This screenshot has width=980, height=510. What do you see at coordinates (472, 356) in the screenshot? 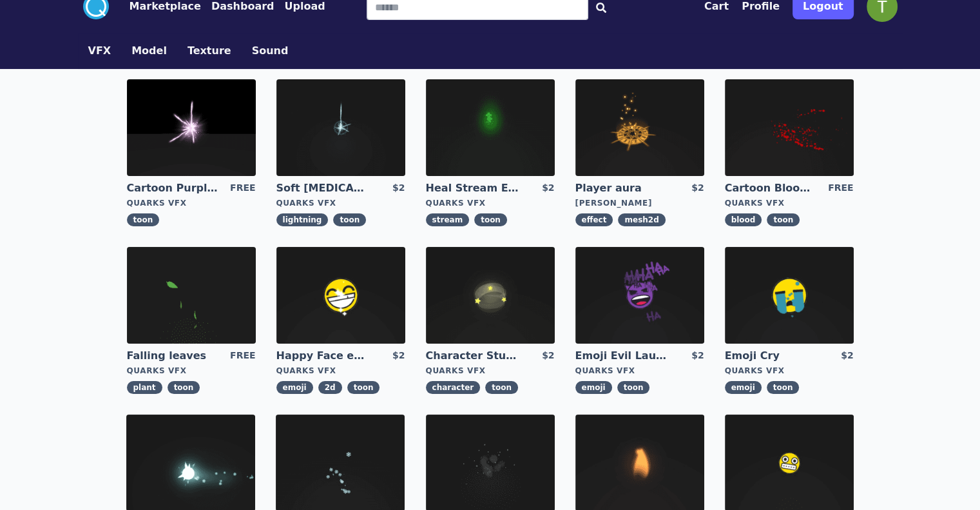
I see `a: Character Stun Effect` at bounding box center [472, 356].